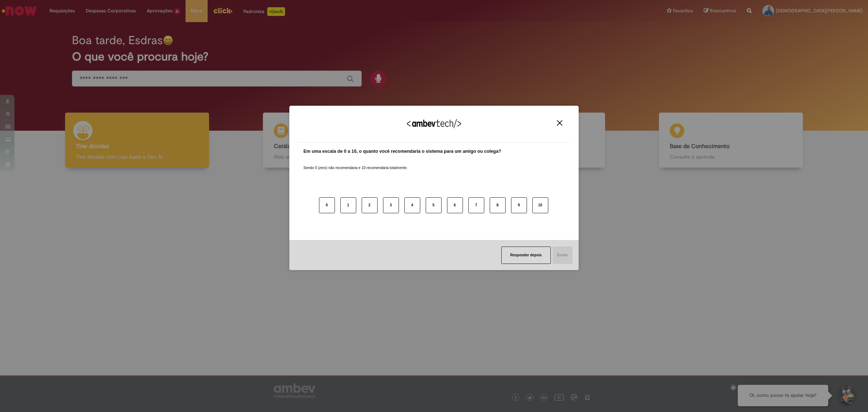 The width and height of the screenshot is (868, 412). Describe the element at coordinates (559, 123) in the screenshot. I see `img: Close` at that location.